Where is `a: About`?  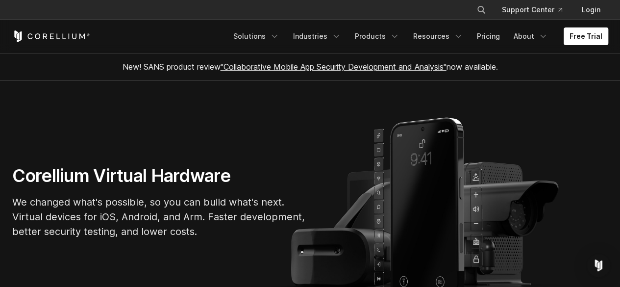 a: About is located at coordinates (531, 36).